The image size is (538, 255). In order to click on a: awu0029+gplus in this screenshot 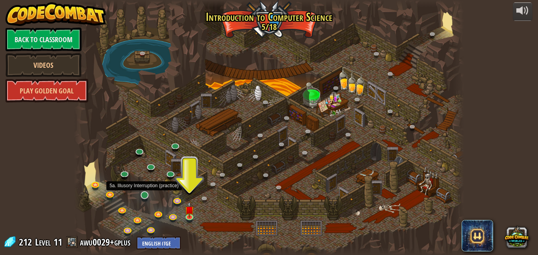, I will do `click(106, 242)`.